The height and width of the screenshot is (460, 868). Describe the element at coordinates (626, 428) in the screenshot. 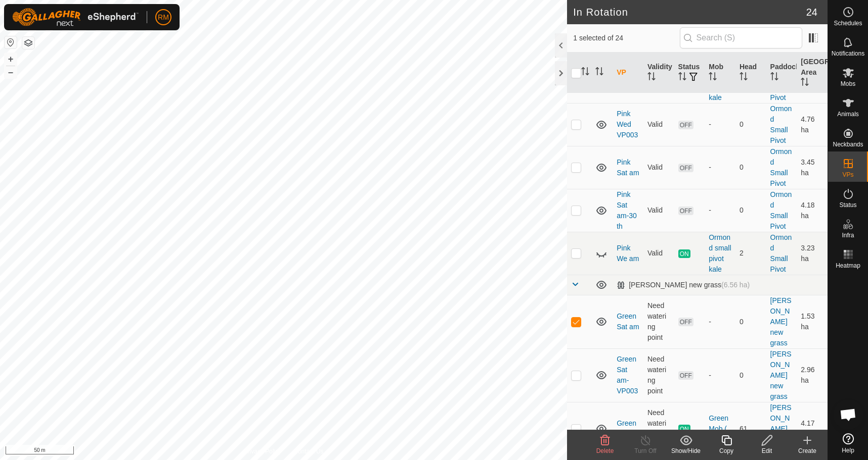

I see `a: Green Thur` at that location.